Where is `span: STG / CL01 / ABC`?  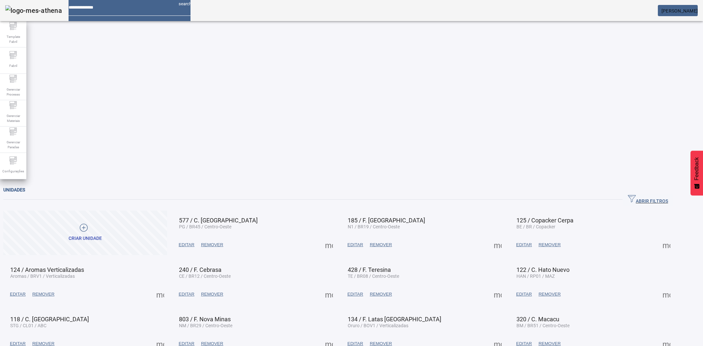
span: STG / CL01 / ABC is located at coordinates (28, 325).